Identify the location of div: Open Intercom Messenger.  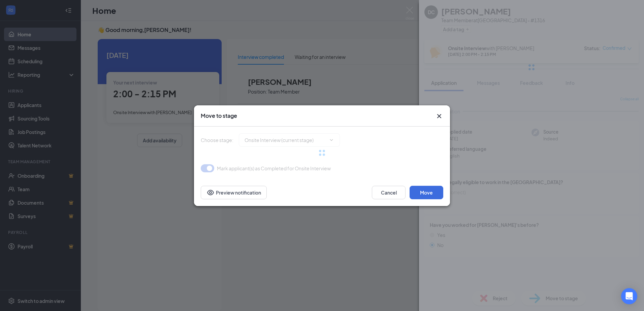
(629, 296).